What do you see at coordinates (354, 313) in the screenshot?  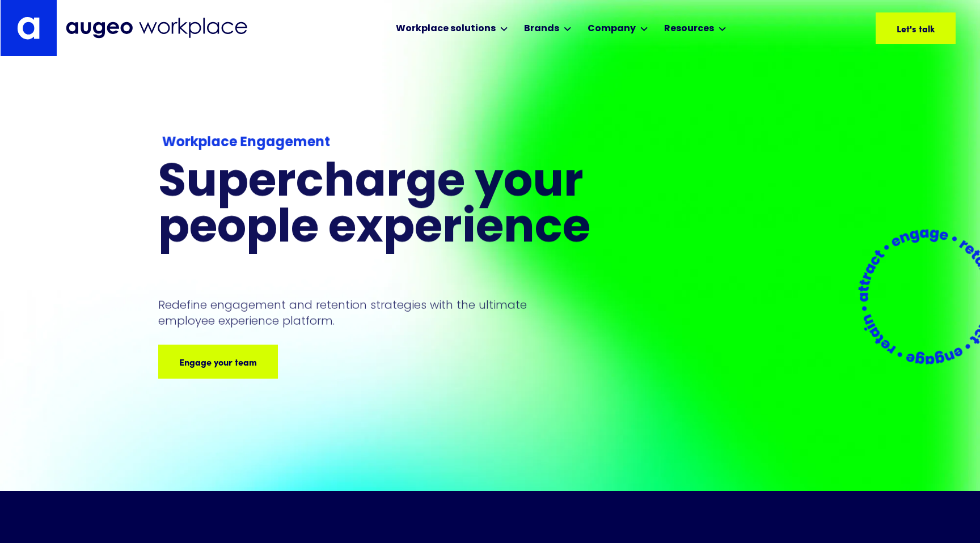 I see `p: Redefine engagement and retention strategies with the ultimate employee experience platform.` at bounding box center [354, 313].